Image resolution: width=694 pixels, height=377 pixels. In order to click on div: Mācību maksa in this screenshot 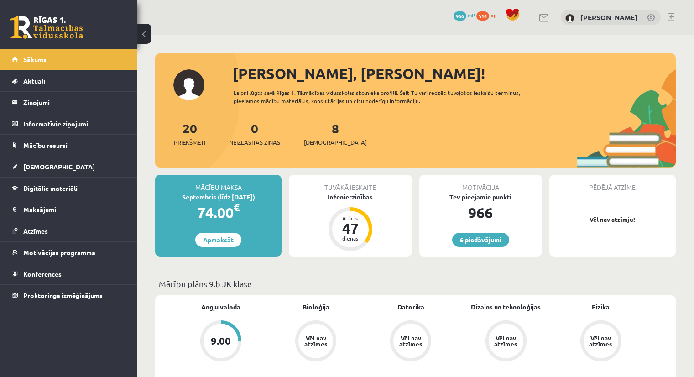, I will do `click(218, 183)`.